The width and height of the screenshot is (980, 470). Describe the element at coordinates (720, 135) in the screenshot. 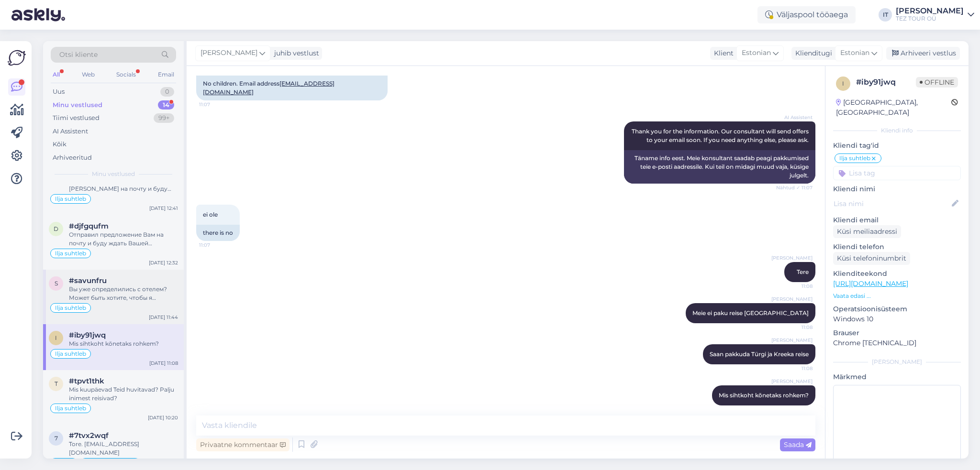

I see `span: Thank you for the information. Our consultant will send offers to your email soon. If you need an...` at that location.